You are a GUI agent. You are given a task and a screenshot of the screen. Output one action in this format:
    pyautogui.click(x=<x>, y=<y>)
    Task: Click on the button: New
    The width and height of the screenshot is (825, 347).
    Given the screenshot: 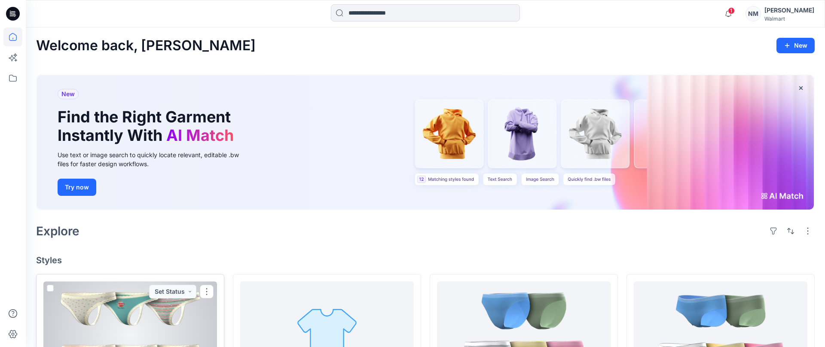 What is the action you would take?
    pyautogui.click(x=796, y=46)
    